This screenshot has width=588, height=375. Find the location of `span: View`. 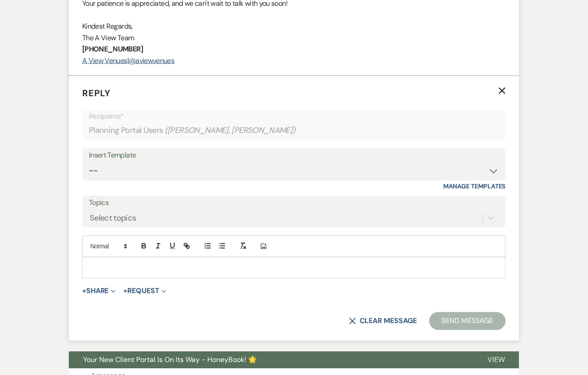

span: View is located at coordinates (496, 360).